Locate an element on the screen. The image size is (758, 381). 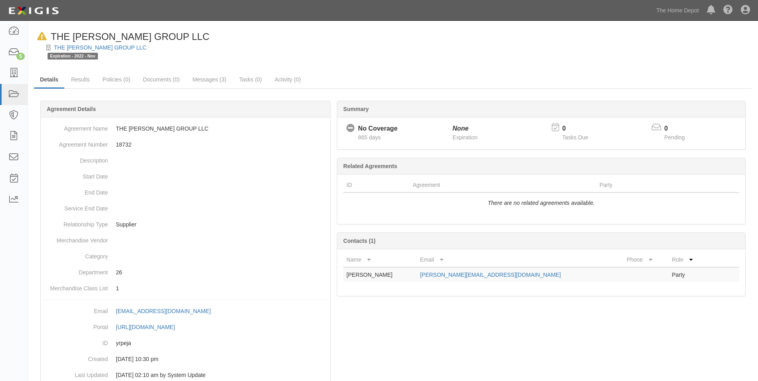
th: Name is located at coordinates (380, 260).